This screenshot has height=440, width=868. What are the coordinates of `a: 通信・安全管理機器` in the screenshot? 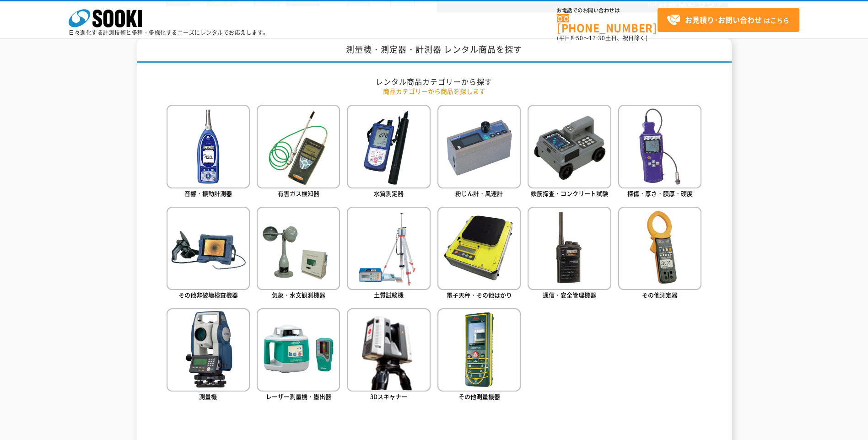 It's located at (569, 254).